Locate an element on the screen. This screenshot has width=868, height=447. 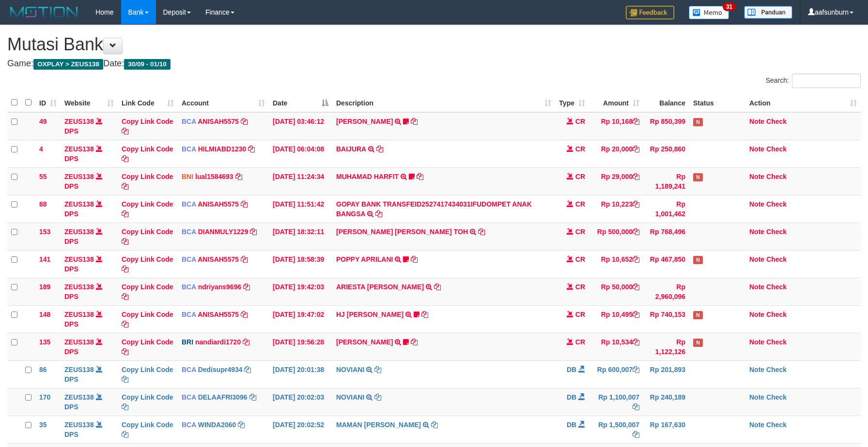
span: 35 is located at coordinates (43, 425).